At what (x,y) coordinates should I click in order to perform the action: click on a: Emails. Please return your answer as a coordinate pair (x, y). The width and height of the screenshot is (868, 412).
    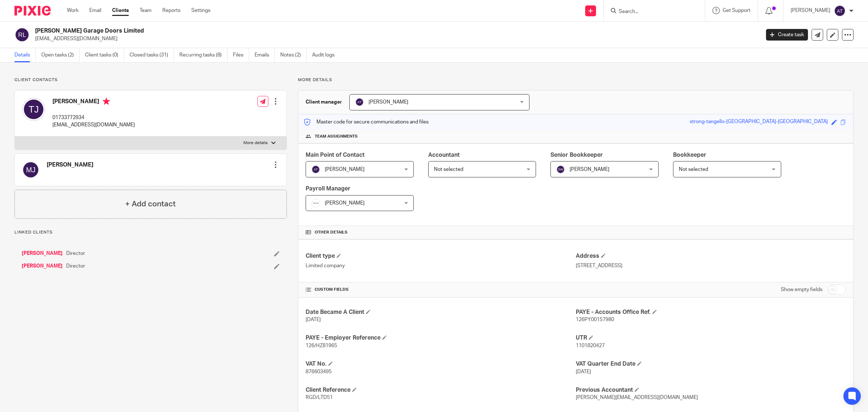
    Looking at the image, I should click on (265, 55).